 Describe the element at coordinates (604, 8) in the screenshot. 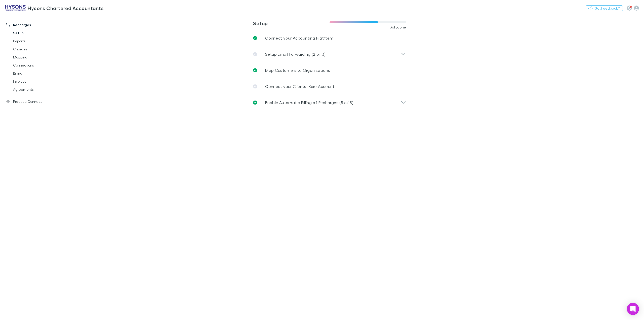

I see `button: Got Feedback?` at that location.